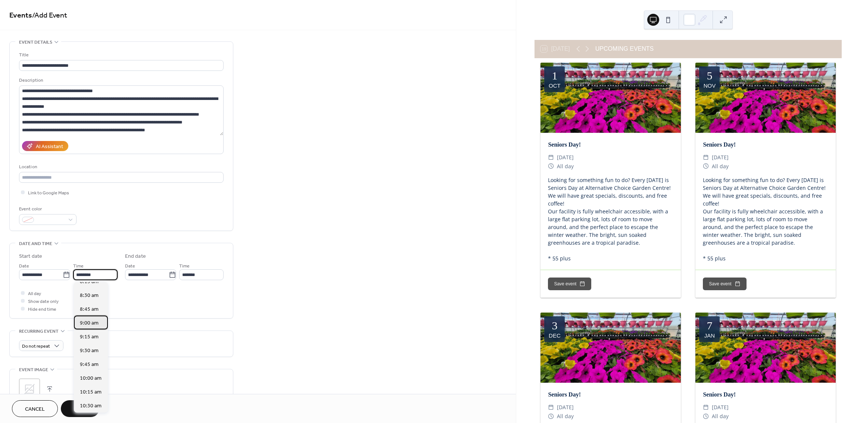 This screenshot has height=423, width=860. Describe the element at coordinates (89, 351) in the screenshot. I see `span: 9:30 am` at that location.